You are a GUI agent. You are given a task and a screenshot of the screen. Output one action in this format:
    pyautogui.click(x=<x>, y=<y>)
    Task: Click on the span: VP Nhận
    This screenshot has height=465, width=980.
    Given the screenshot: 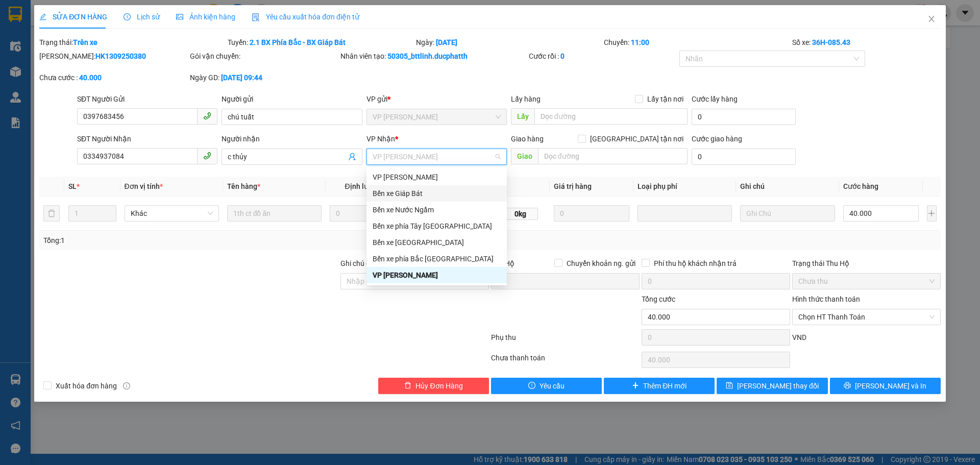 What is the action you would take?
    pyautogui.click(x=381, y=139)
    